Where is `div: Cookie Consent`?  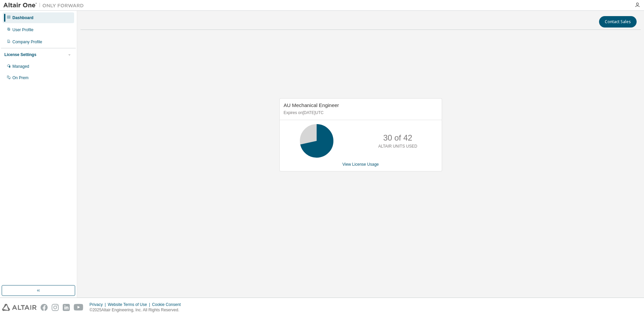
div: Cookie Consent is located at coordinates (168, 305).